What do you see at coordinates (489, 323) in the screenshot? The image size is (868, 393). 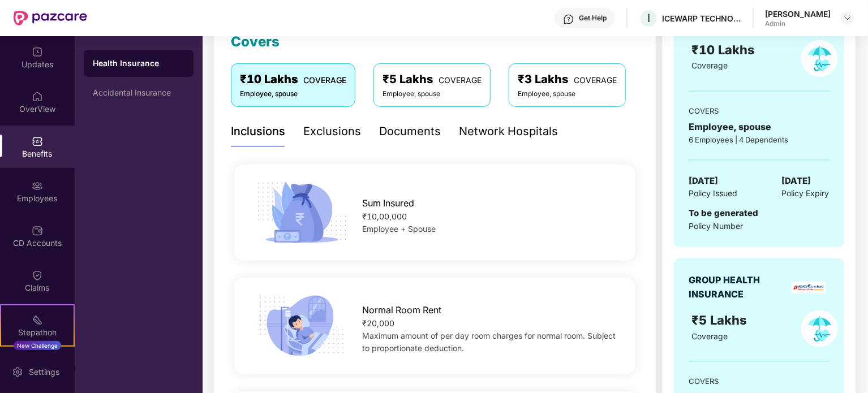 I see `div: ₹20,000` at bounding box center [489, 323].